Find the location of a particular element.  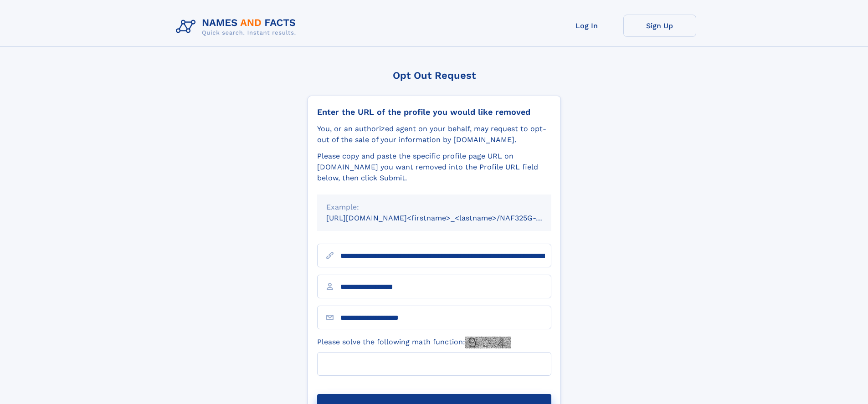

a: Log In is located at coordinates (587, 25).